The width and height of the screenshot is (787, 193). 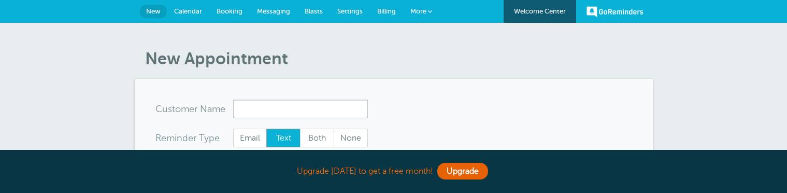 I want to click on span: New, so click(x=153, y=11).